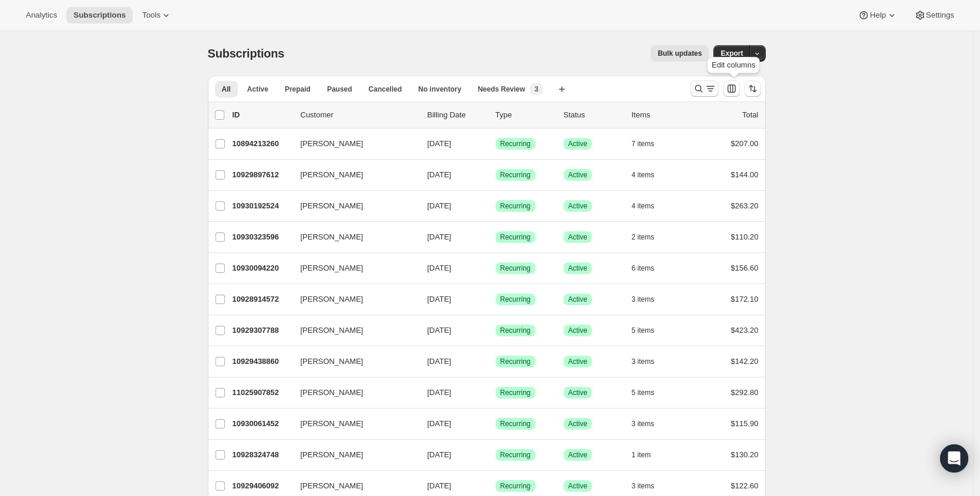  Describe the element at coordinates (262, 175) in the screenshot. I see `p: 10929897612` at that location.